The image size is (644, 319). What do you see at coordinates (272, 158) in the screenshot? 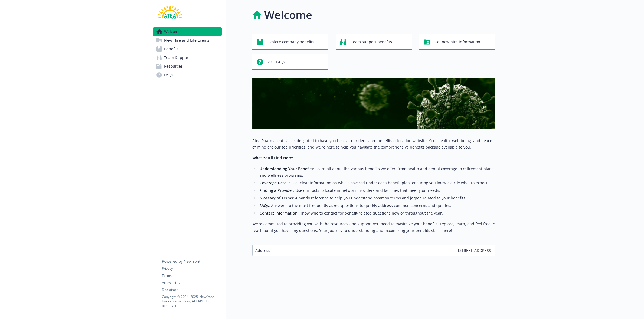
I see `strong: What You’ll Find Here:` at bounding box center [272, 158].